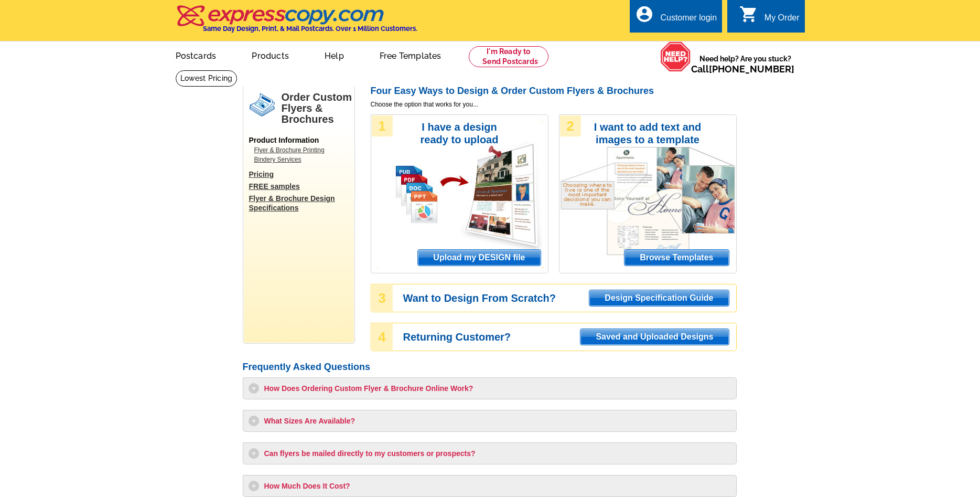 The height and width of the screenshot is (497, 980). I want to click on h3: How Does Ordering Custom Flyer & Brochure Online Work?, so click(490, 388).